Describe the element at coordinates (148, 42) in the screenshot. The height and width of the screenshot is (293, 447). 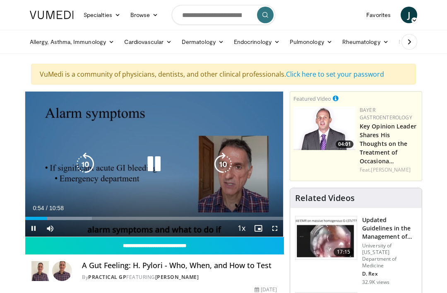
I see `a: Cardiovascular` at that location.